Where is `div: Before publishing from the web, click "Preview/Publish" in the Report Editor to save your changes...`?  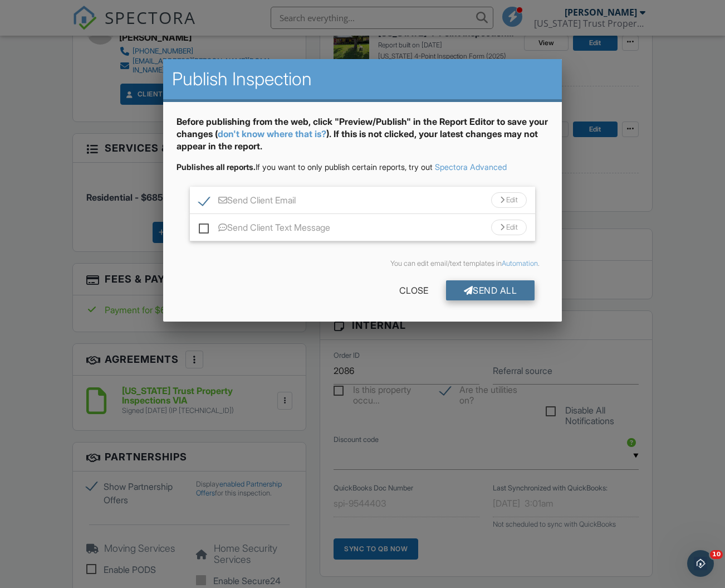 div: Before publishing from the web, click "Preview/Publish" in the Report Editor to save your changes... is located at coordinates (362, 138).